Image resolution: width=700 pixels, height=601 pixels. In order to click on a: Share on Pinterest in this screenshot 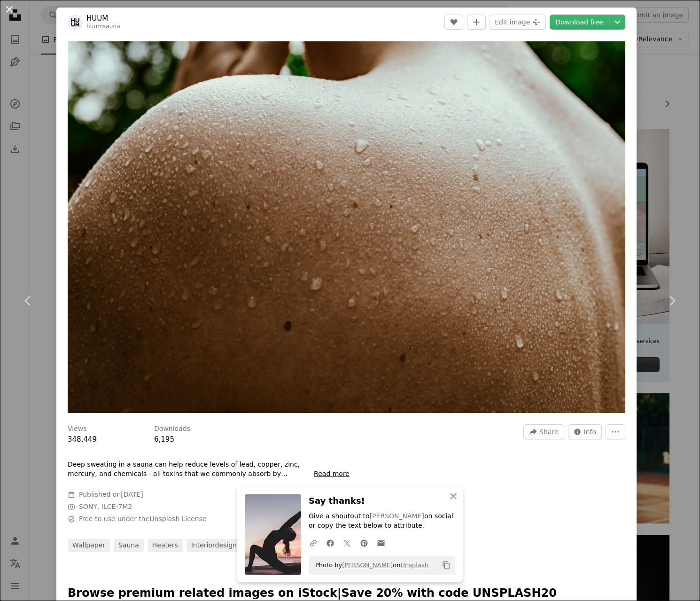, I will do `click(364, 543)`.